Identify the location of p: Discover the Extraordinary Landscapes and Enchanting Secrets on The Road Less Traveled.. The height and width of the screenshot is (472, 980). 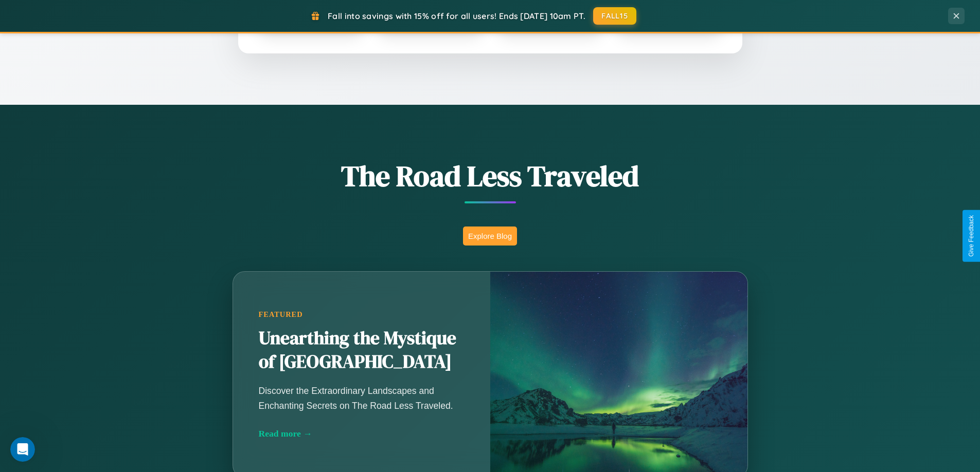
(361, 398).